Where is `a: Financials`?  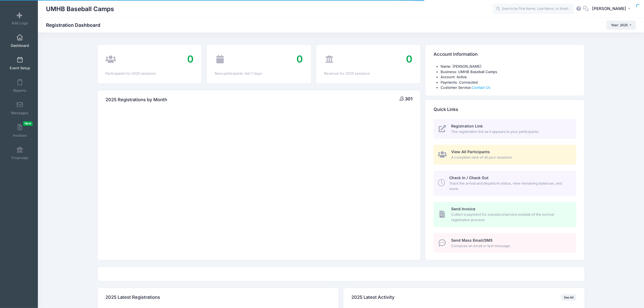 a: Financials is located at coordinates (20, 153).